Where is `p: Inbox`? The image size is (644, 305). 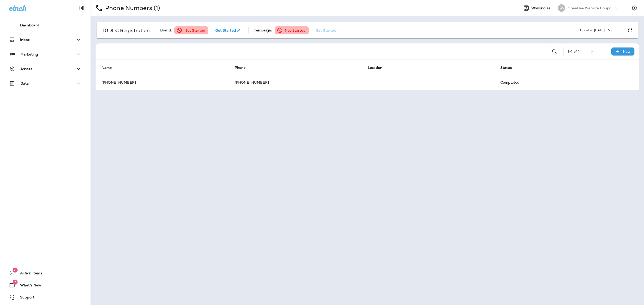
p: Inbox is located at coordinates (25, 40).